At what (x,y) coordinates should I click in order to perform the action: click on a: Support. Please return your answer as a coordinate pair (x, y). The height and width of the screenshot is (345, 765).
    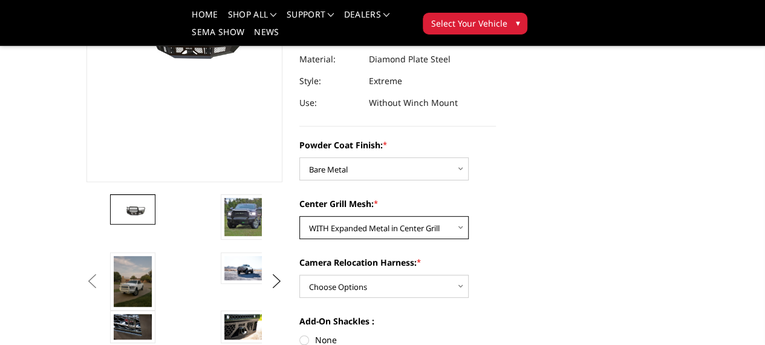
    Looking at the image, I should click on (310, 19).